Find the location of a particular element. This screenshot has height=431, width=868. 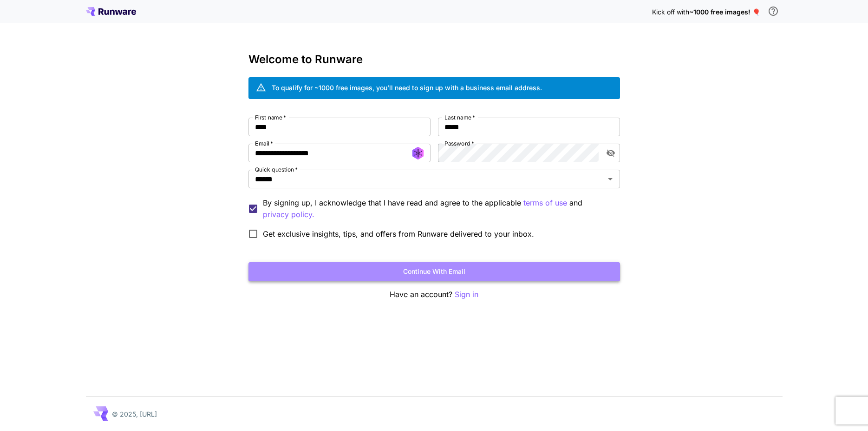

label: Quick question is located at coordinates (276, 169).